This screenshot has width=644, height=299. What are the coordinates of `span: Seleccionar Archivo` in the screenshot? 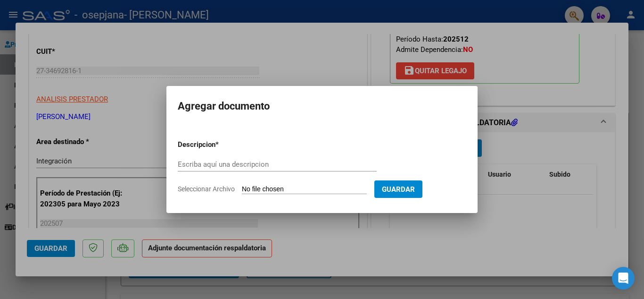 It's located at (206, 189).